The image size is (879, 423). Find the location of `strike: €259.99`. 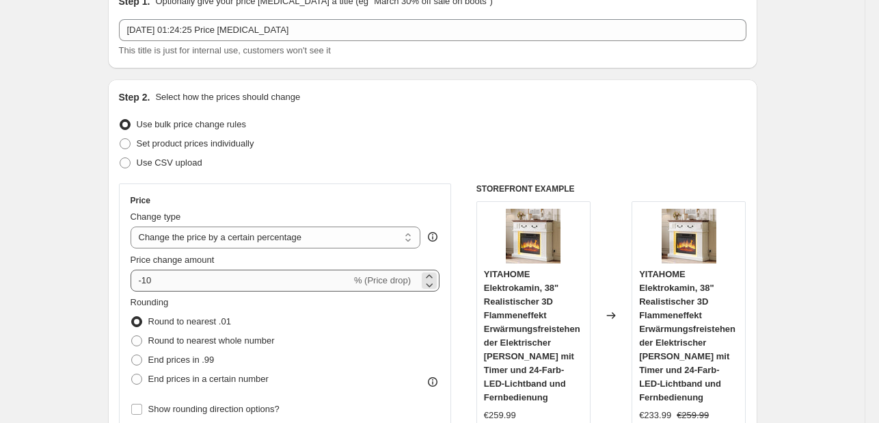

strike: €259.99 is located at coordinates (693, 415).